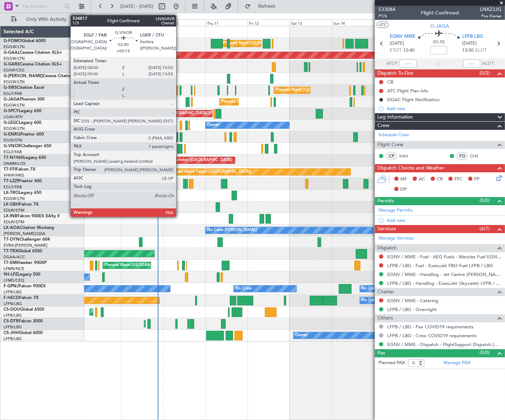 The image size is (505, 420). What do you see at coordinates (11, 321) in the screenshot?
I see `span: CS-DTR` at bounding box center [11, 321].